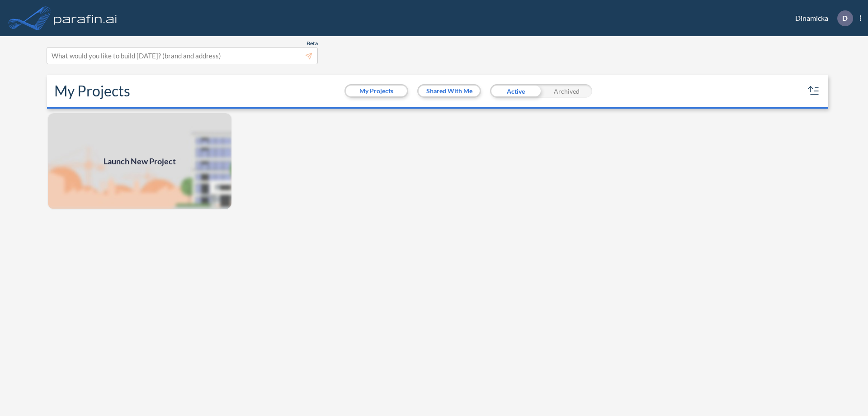  I want to click on div: Active, so click(515, 91).